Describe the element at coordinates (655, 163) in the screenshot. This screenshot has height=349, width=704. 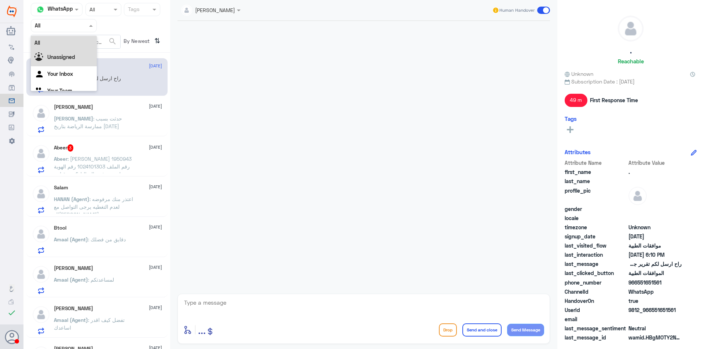
I see `span: Attribute Value` at that location.